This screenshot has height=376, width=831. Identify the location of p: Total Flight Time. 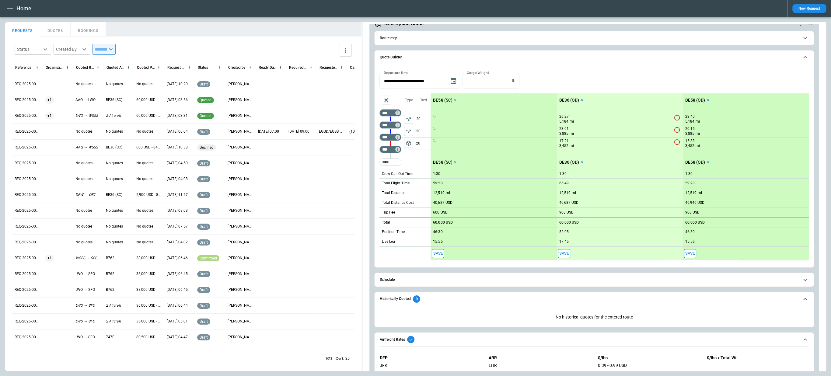
(396, 183).